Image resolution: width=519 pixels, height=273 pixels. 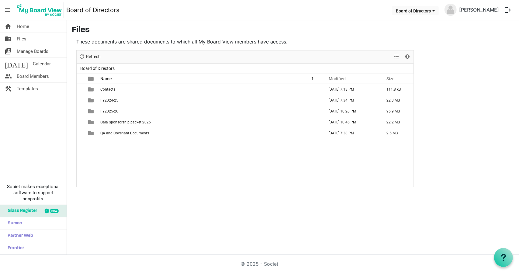 I want to click on span: Modified, so click(x=337, y=79).